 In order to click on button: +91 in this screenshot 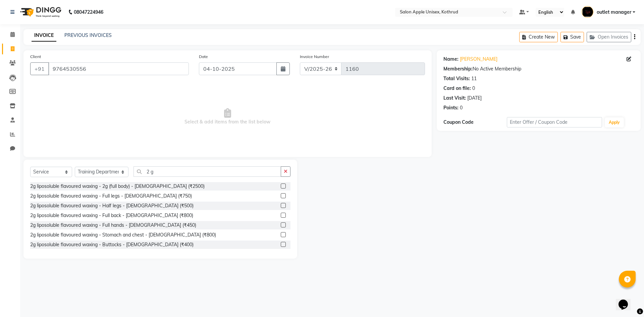, I will do `click(40, 69)`.